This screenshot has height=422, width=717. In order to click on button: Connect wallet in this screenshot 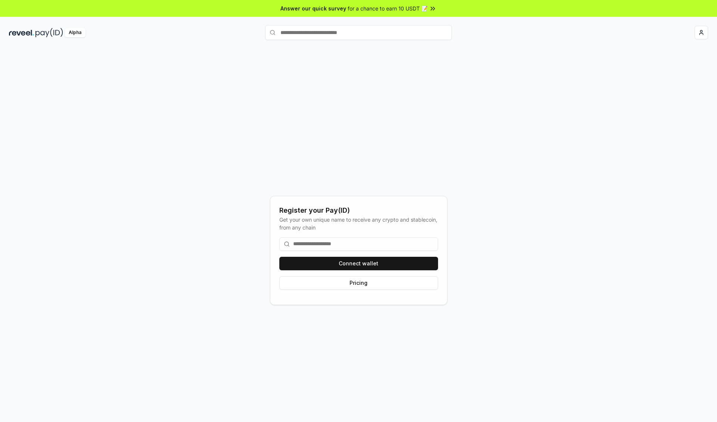, I will do `click(359, 263)`.